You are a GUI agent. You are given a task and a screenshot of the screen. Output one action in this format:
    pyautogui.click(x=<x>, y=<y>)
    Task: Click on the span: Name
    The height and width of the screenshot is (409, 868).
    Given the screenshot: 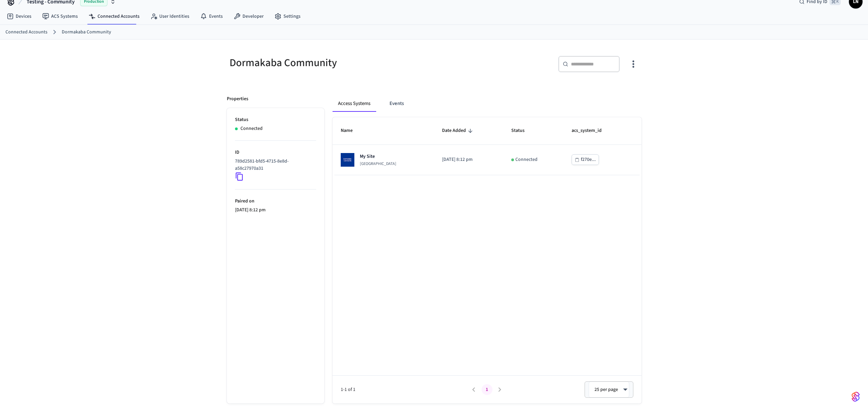 What is the action you would take?
    pyautogui.click(x=351, y=131)
    